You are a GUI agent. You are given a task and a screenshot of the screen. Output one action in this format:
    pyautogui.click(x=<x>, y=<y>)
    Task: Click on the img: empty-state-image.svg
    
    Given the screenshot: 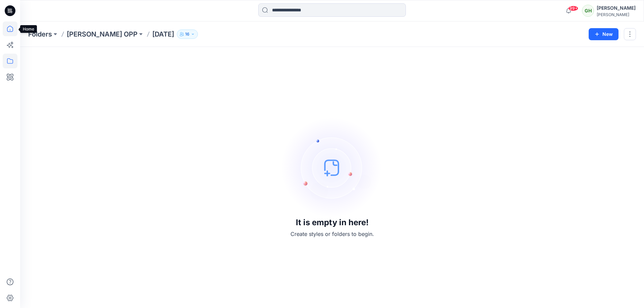 What is the action you would take?
    pyautogui.click(x=332, y=168)
    